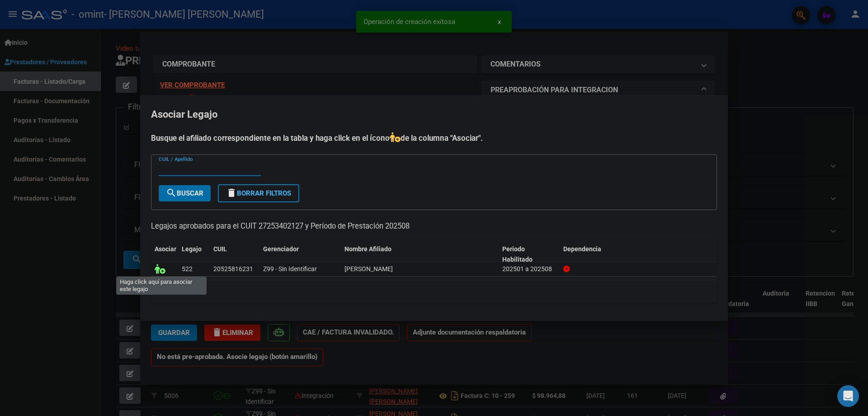 This screenshot has height=416, width=868. I want to click on span: 522, so click(187, 269).